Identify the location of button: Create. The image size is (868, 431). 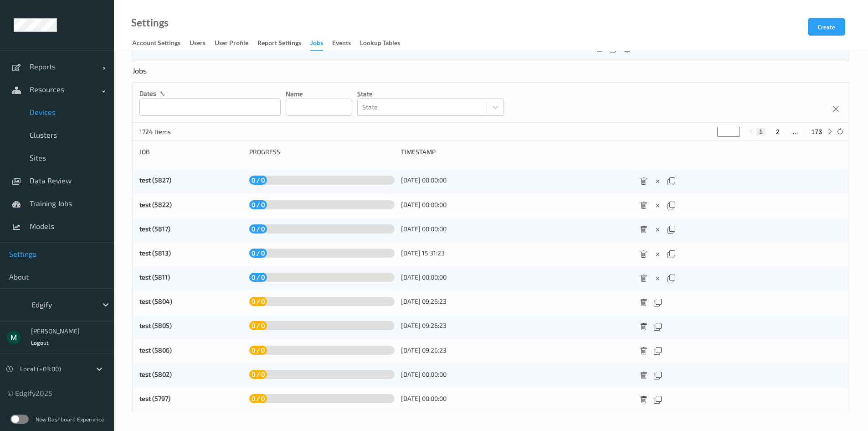
(827, 27).